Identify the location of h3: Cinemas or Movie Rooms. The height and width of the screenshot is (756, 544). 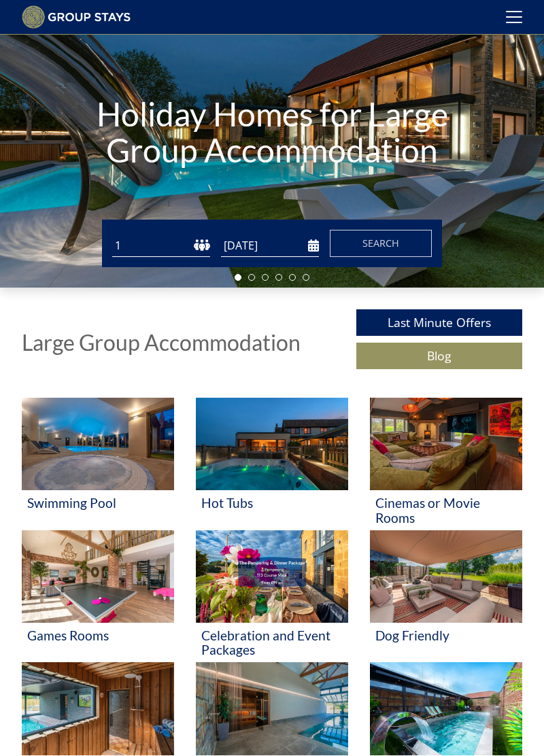
(446, 510).